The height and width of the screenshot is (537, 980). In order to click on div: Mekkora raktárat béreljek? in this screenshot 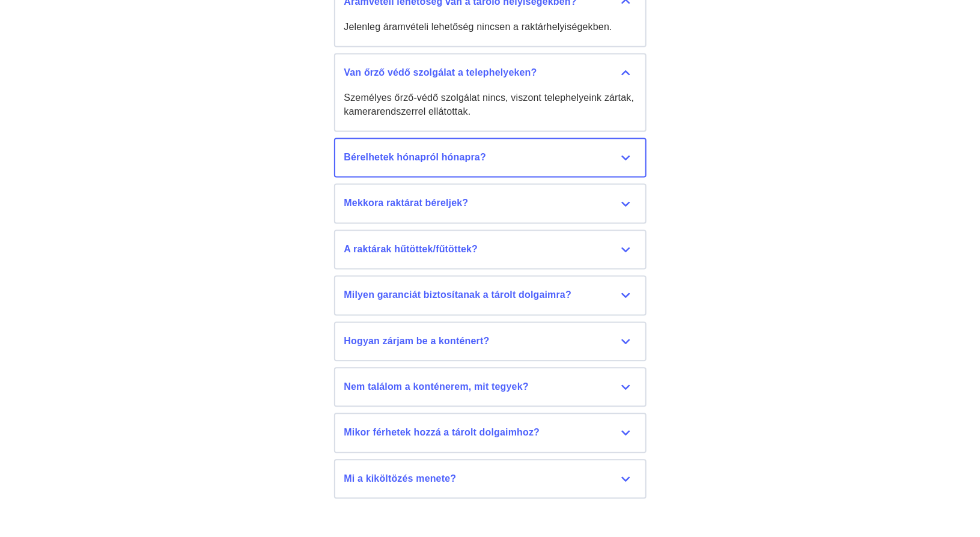, I will do `click(490, 204)`.